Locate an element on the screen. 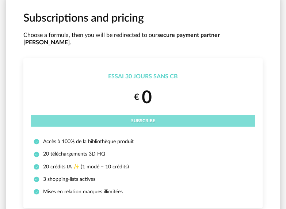 The height and width of the screenshot is (209, 286). div: Essai 30 jours sans CB is located at coordinates (143, 76).